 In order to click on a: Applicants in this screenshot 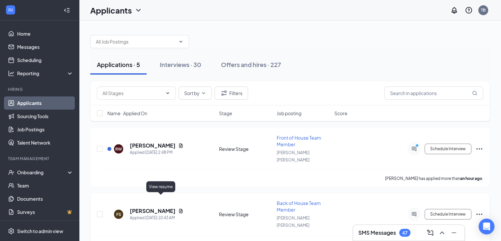, I will do `click(45, 103)`.